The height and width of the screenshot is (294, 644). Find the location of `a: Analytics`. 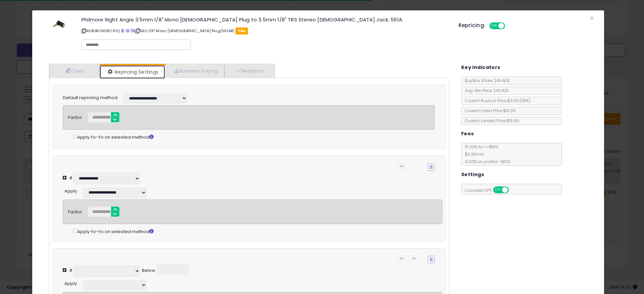

a: Analytics is located at coordinates (249, 71).